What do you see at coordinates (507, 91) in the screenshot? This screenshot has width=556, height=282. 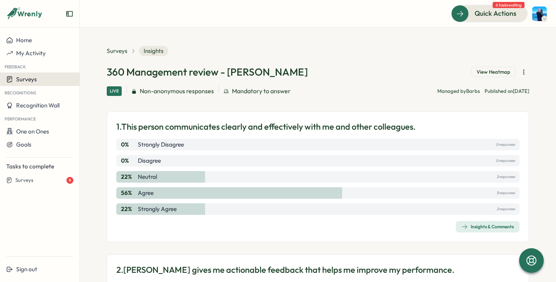 I see `p: Published on` at bounding box center [507, 91].